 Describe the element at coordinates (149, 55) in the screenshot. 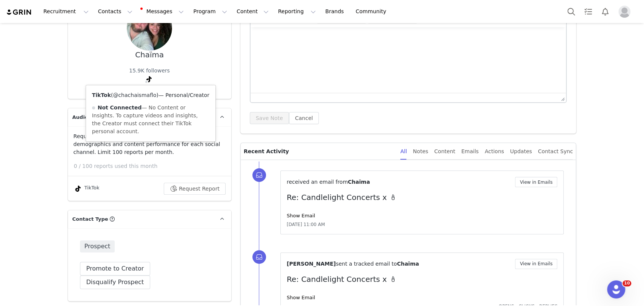

I see `div: Chaïma` at that location.